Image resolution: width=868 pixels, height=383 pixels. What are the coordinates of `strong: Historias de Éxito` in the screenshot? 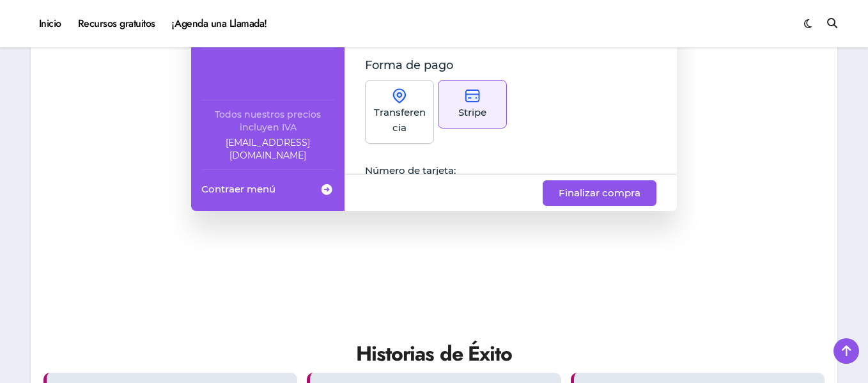 It's located at (434, 354).